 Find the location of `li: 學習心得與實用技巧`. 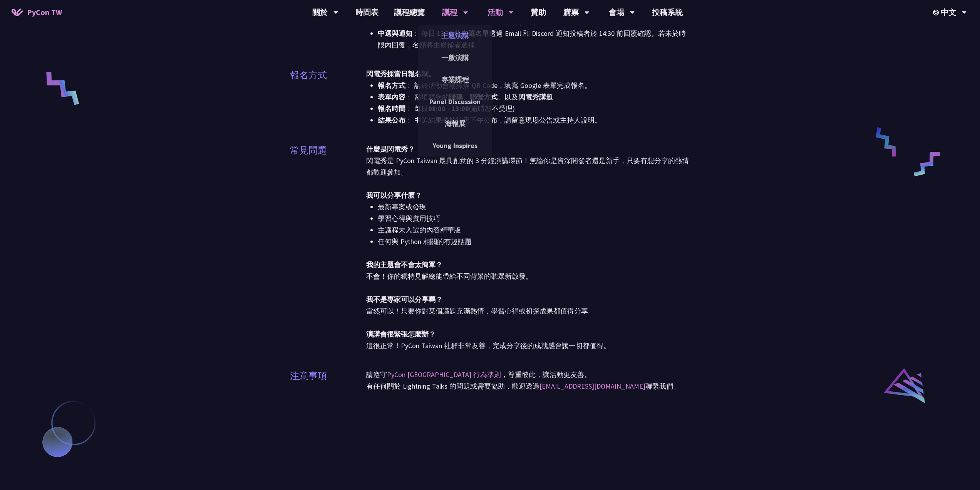

li: 學習心得與實用技巧 is located at coordinates (534, 219).